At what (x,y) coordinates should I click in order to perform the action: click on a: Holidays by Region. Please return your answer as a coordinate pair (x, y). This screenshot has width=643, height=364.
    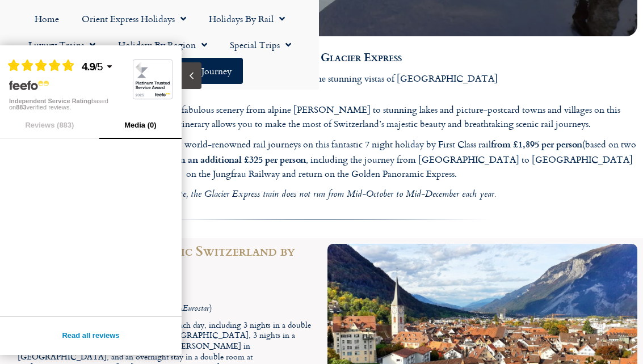
    Looking at the image, I should click on (162, 45).